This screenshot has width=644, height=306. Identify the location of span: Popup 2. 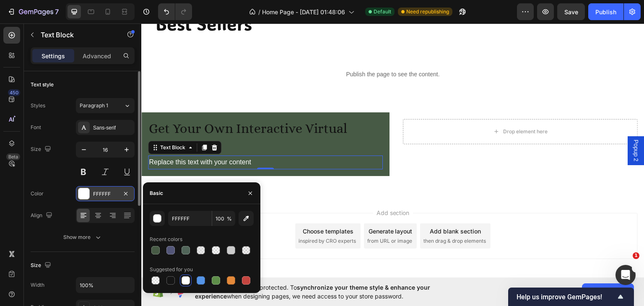
(495, 127).